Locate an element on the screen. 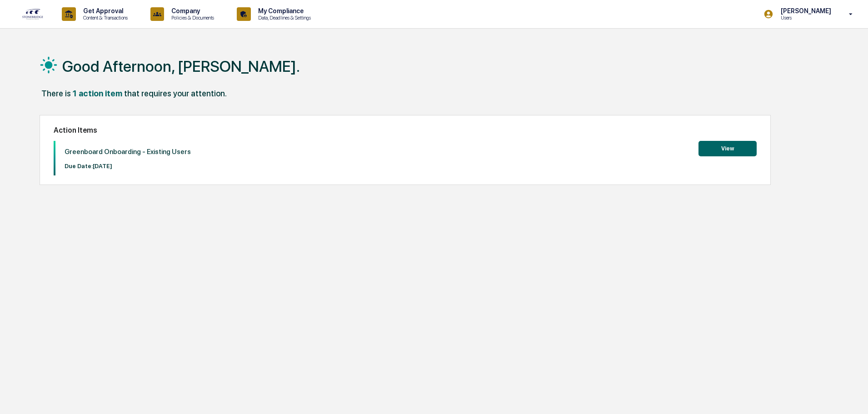 This screenshot has height=414, width=868. div: 1 action item is located at coordinates (97, 93).